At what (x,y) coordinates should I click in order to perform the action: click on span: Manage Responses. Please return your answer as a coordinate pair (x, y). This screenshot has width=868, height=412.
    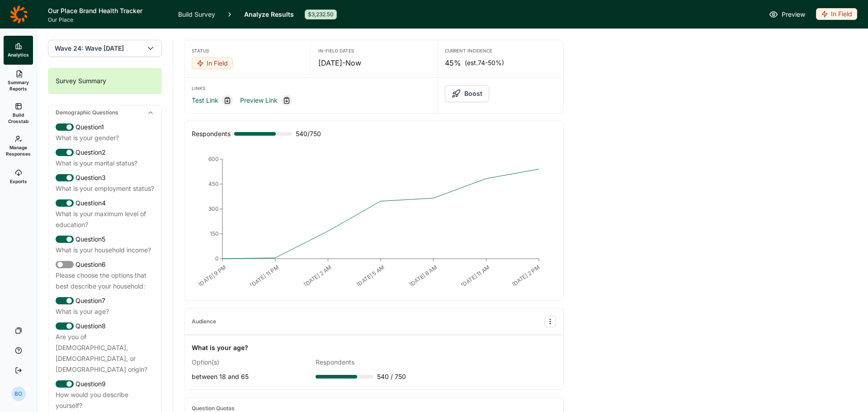
    Looking at the image, I should click on (18, 150).